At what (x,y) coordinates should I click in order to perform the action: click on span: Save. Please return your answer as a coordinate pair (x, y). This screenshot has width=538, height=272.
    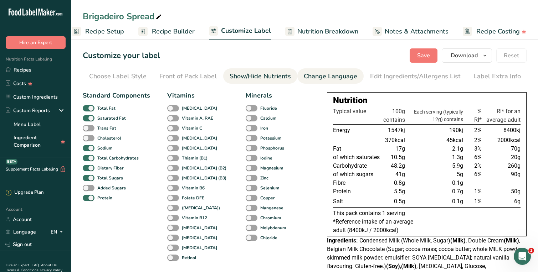
    Looking at the image, I should click on (424, 56).